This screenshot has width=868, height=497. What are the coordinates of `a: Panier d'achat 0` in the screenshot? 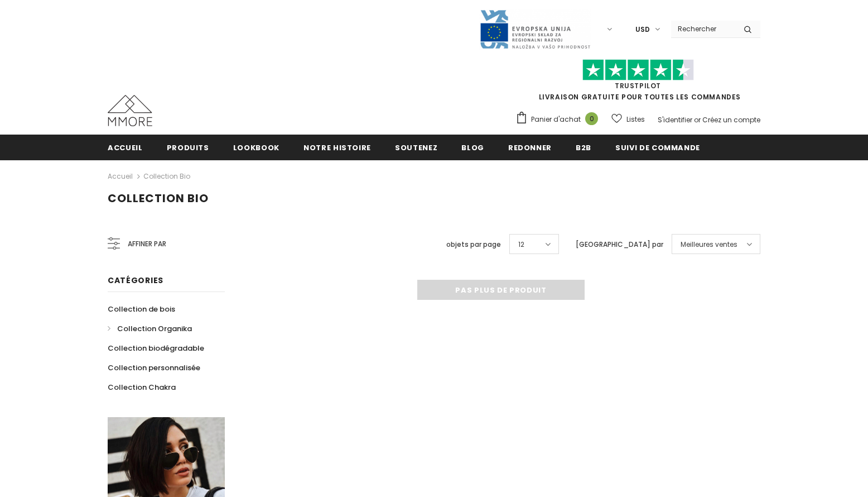 It's located at (560, 120).